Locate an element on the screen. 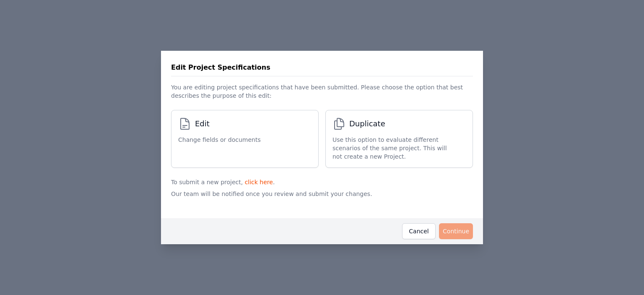 Image resolution: width=644 pixels, height=295 pixels. span: Edit is located at coordinates (202, 124).